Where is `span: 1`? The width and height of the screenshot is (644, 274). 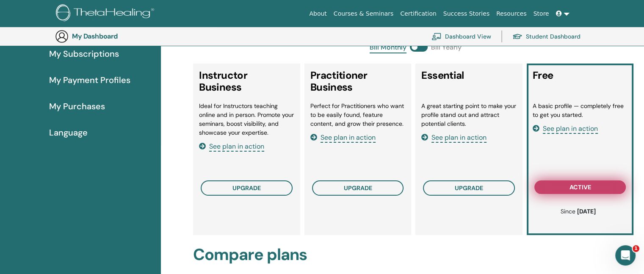
span: 1 is located at coordinates (636, 249).